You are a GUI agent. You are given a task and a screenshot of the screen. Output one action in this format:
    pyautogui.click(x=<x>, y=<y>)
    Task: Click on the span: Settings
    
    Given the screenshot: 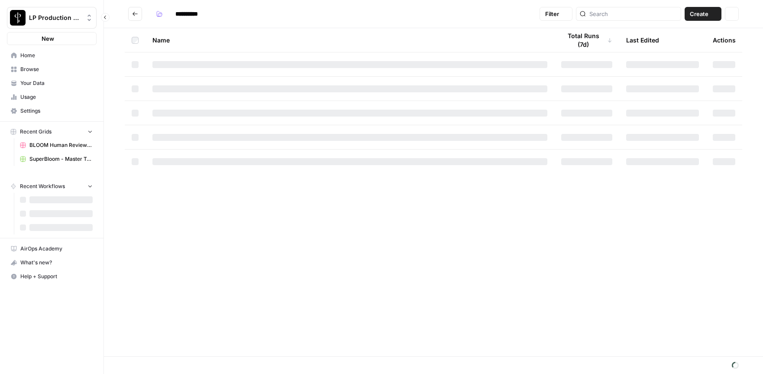 What is the action you would take?
    pyautogui.click(x=56, y=111)
    